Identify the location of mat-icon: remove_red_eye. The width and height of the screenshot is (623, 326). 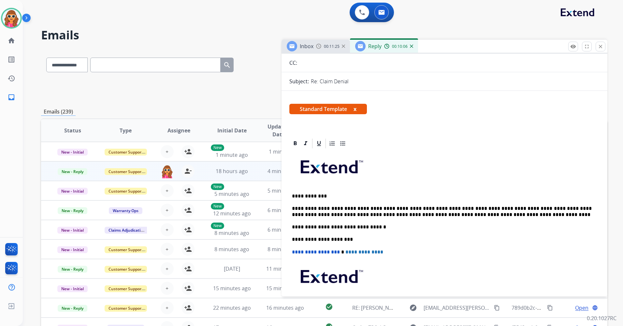
(573, 47).